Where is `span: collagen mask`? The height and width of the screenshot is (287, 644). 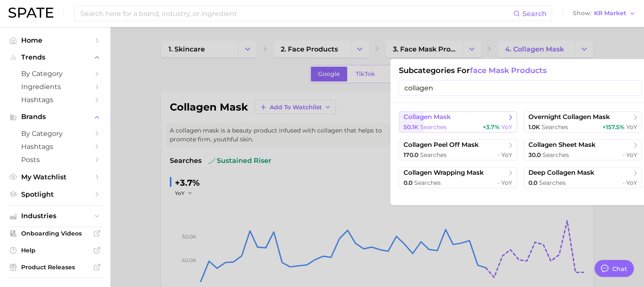 span: collagen mask is located at coordinates (427, 117).